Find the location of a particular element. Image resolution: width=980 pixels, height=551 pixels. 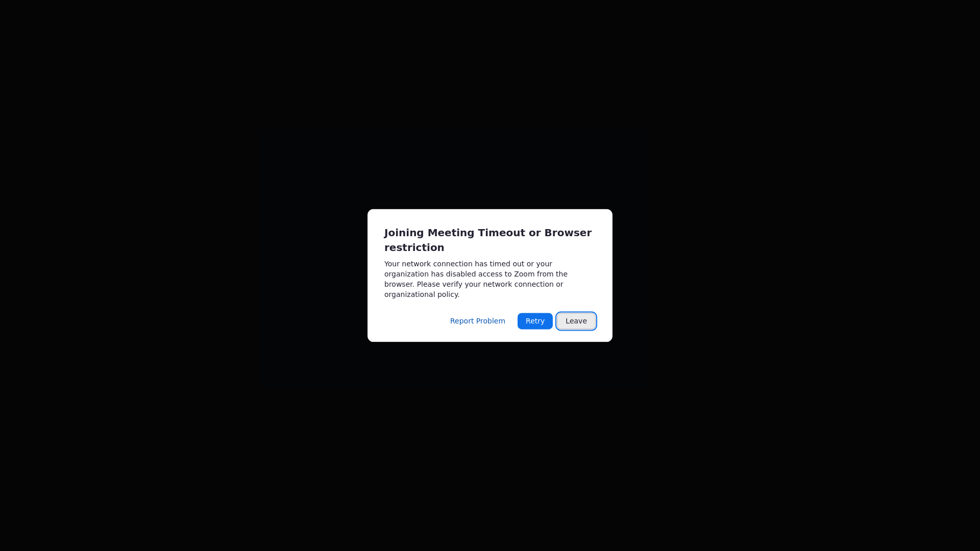

div: Your network connection has timed out or your organization has disabled access to Zoom from the b... is located at coordinates (490, 279).